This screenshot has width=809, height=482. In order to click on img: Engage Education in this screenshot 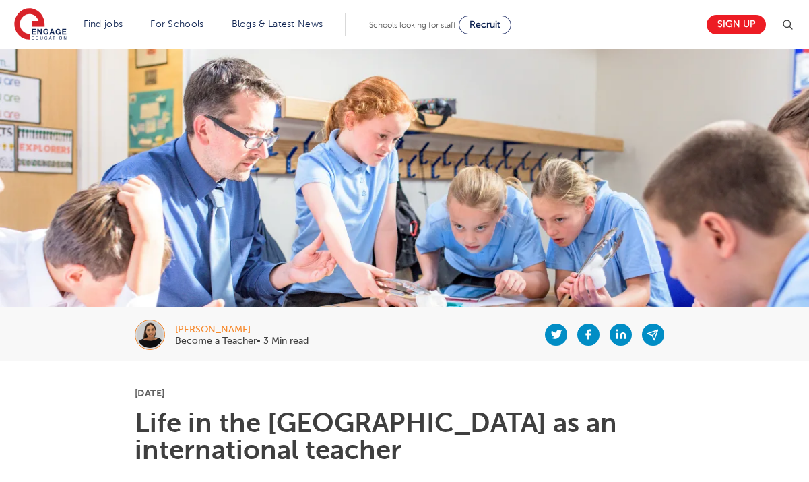, I will do `click(40, 25)`.